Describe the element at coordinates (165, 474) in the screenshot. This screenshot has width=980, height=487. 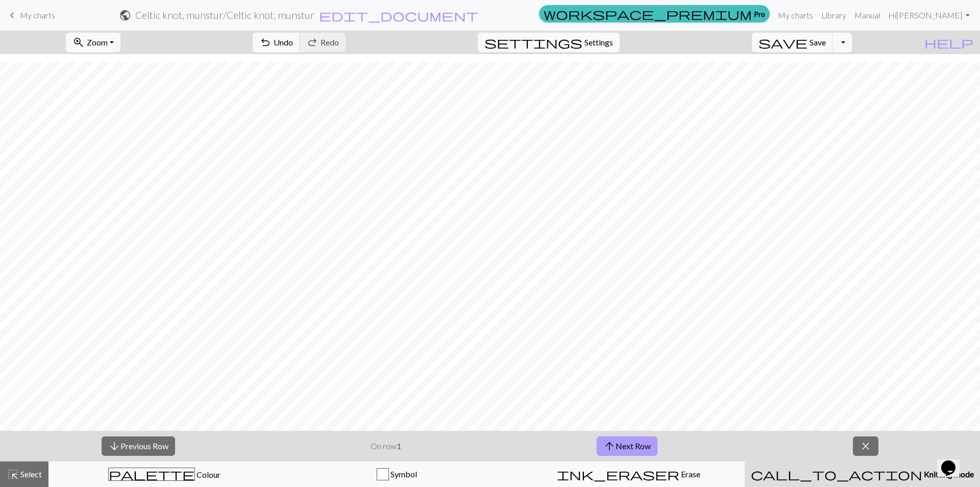
I see `button: Colour` at that location.